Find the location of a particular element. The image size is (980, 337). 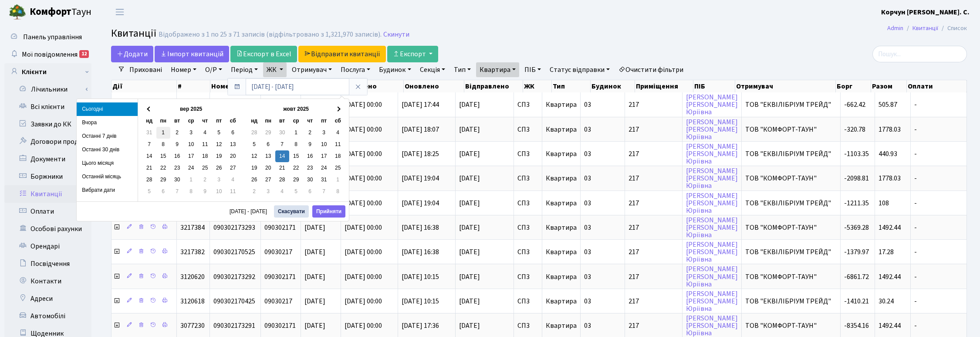

a: Посвідчення is located at coordinates (48, 264).